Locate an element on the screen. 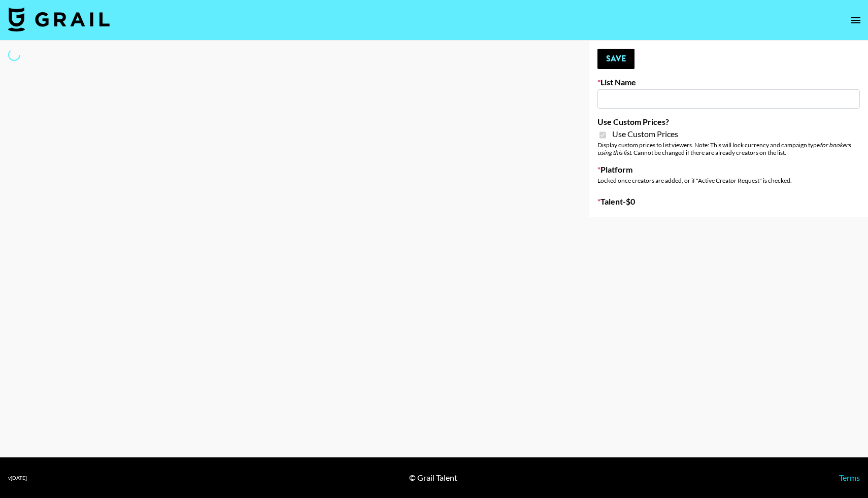 The height and width of the screenshot is (498, 868). span: Use Custom Prices is located at coordinates (646, 134).